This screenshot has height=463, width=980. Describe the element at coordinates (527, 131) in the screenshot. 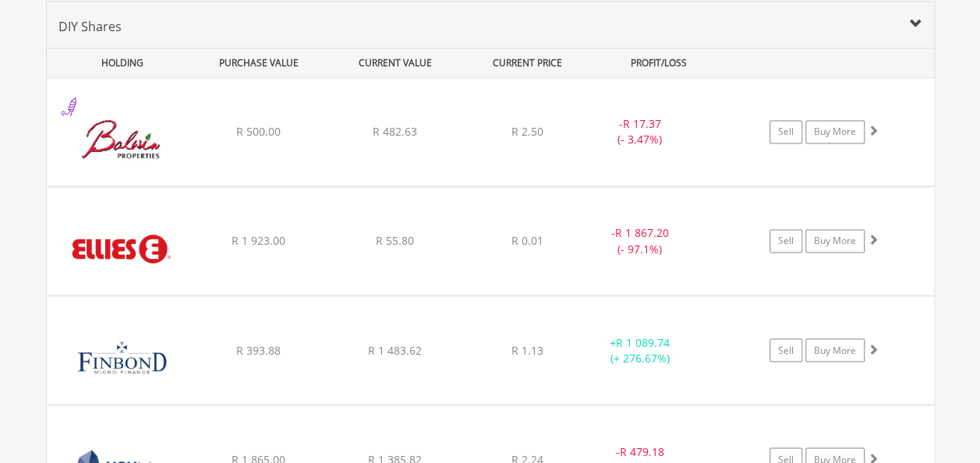

I see `span: R 2.50` at that location.